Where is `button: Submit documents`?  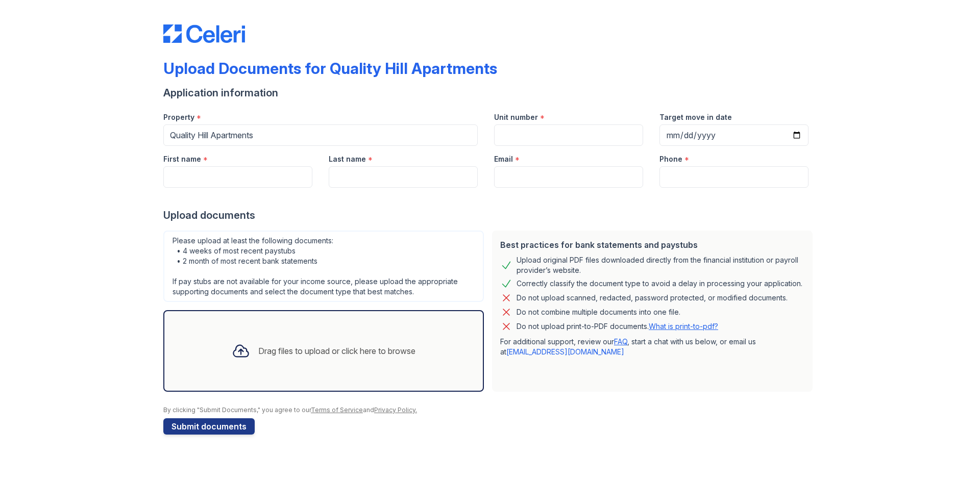 button: Submit documents is located at coordinates (209, 427).